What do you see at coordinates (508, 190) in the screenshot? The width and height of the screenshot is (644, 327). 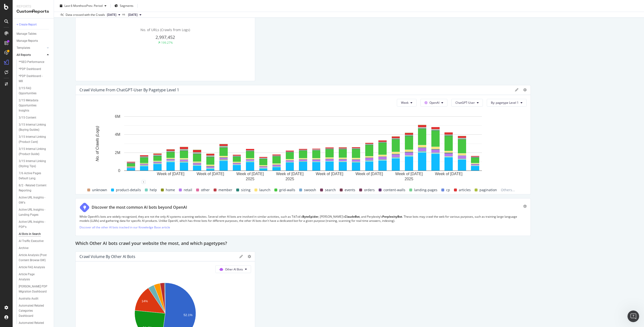 I see `span: Others...` at bounding box center [508, 190].